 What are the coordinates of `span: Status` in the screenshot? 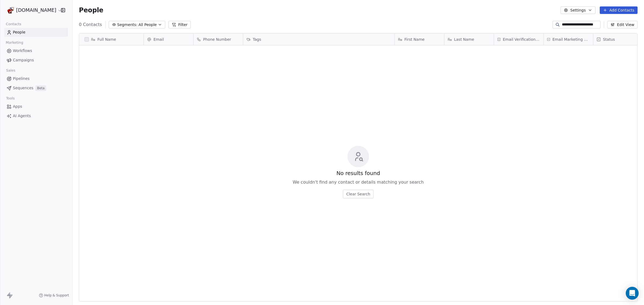 It's located at (609, 39).